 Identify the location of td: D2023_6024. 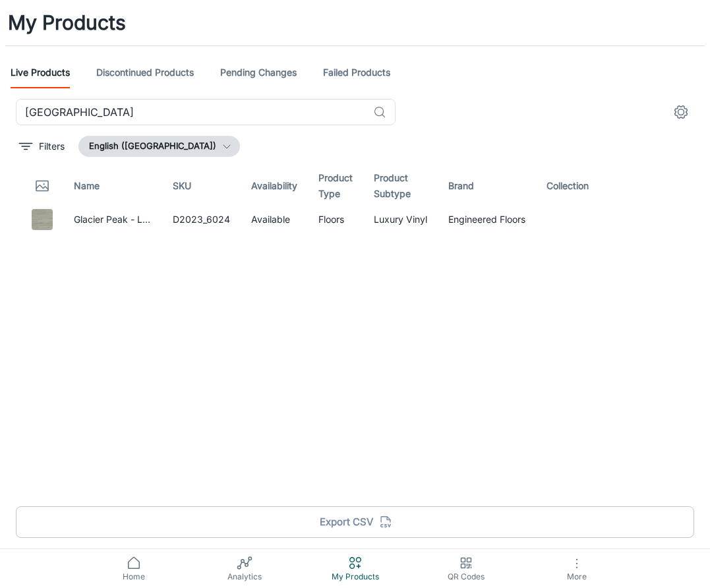
(201, 219).